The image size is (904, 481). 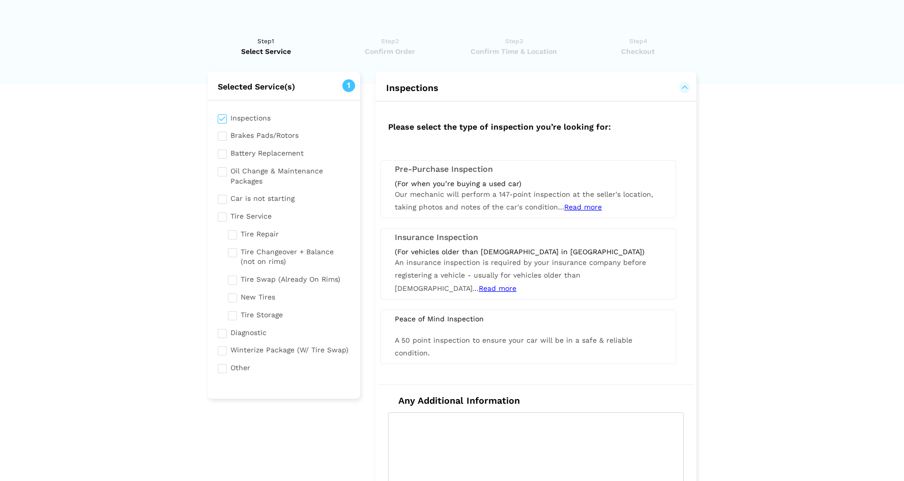 What do you see at coordinates (514, 46) in the screenshot?
I see `a: Step3` at bounding box center [514, 46].